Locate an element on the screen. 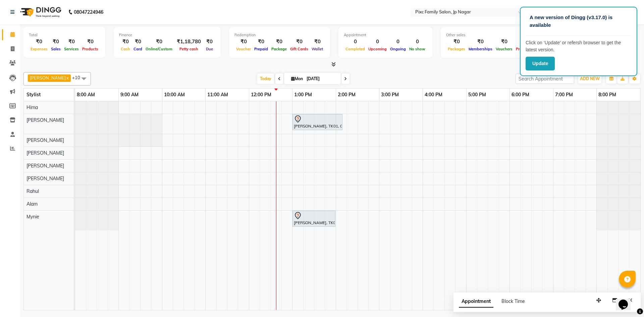 The image size is (644, 317). span: Completed is located at coordinates (356, 49).